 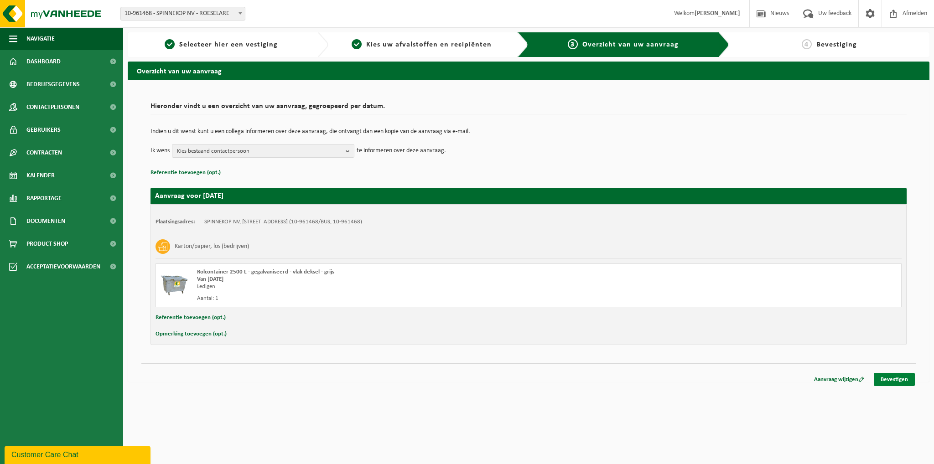 I want to click on strong: Plaatsingsadres:, so click(x=175, y=222).